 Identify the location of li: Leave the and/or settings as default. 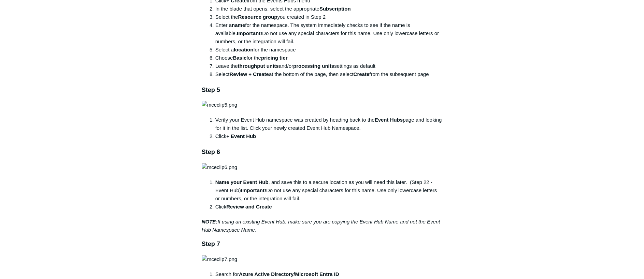
(329, 66).